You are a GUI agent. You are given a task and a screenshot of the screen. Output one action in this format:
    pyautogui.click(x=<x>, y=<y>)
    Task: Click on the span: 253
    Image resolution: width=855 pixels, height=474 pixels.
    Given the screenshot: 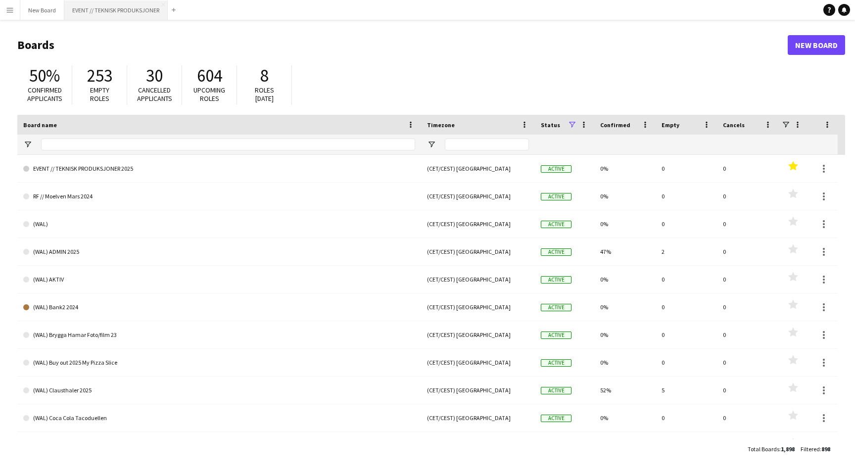 What is the action you would take?
    pyautogui.click(x=99, y=76)
    